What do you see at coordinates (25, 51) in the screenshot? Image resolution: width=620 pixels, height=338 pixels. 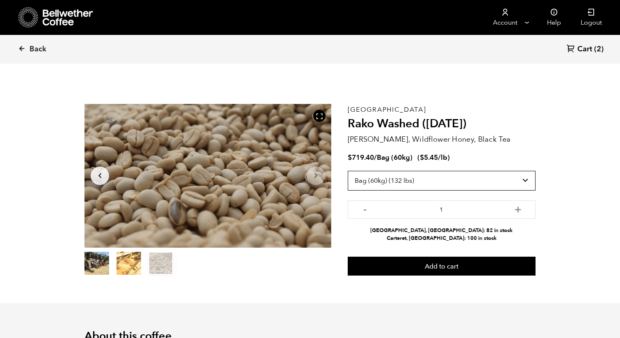 I see `img: tab_domain_overview_orange.svg` at bounding box center [25, 51].